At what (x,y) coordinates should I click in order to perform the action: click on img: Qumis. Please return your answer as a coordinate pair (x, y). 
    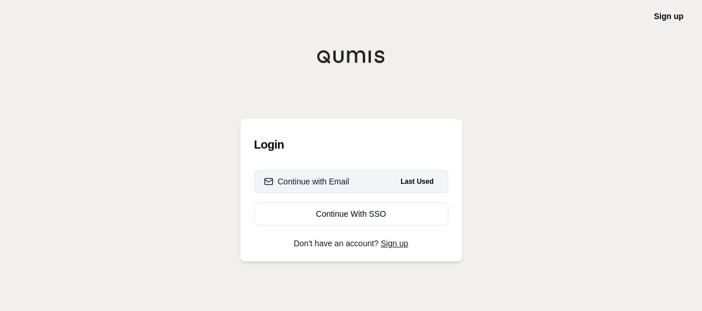
    Looking at the image, I should click on (351, 57).